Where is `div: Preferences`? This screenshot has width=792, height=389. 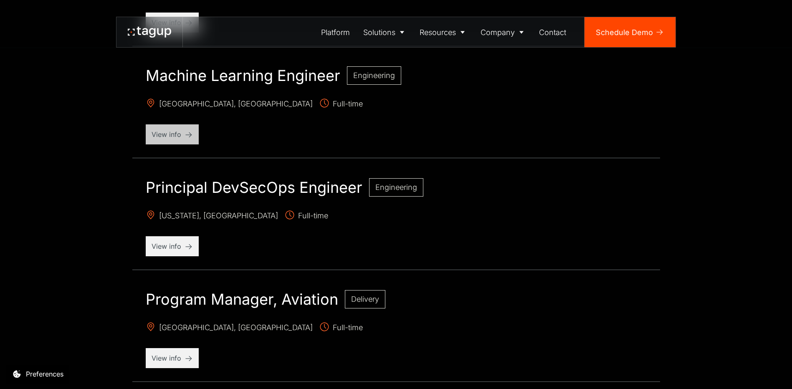
div: Preferences is located at coordinates (45, 374).